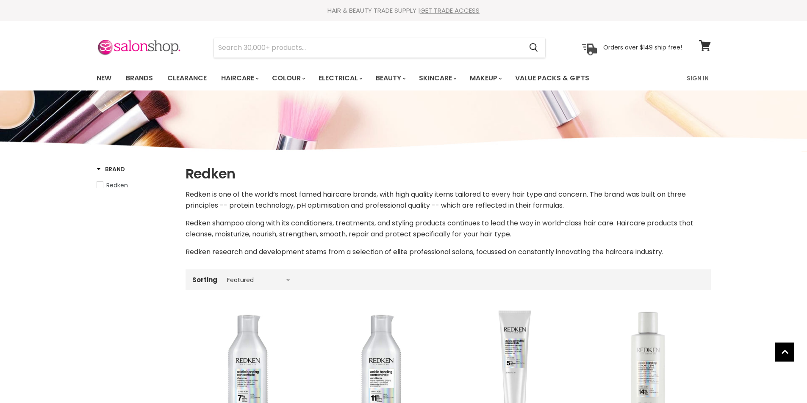 This screenshot has height=403, width=807. I want to click on span: Redken research and development stems from a selection of elite professional salons, focussed on ..., so click(424, 252).